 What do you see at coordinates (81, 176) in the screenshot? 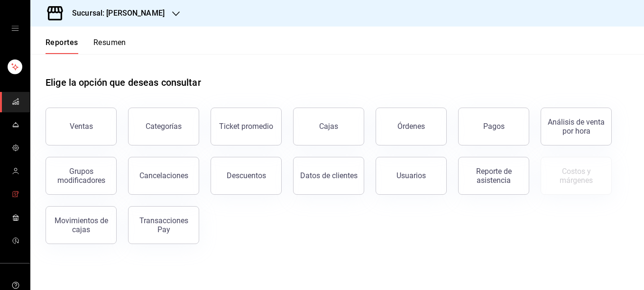
I see `button: Grupos modificadores` at bounding box center [81, 176].